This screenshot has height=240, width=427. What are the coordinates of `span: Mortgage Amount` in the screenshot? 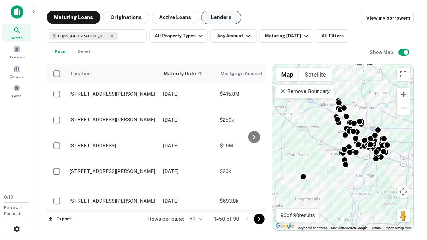 It's located at (246, 74).